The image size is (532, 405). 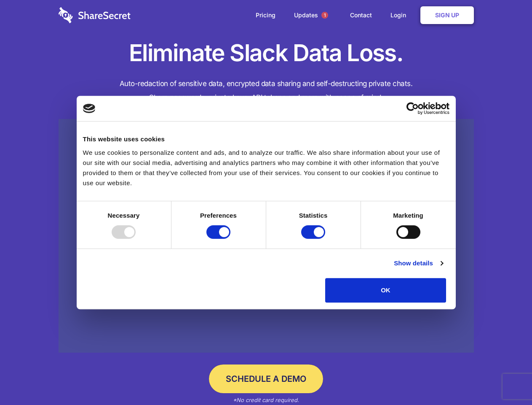 What do you see at coordinates (400, 15) in the screenshot?
I see `a: Login` at bounding box center [400, 15].